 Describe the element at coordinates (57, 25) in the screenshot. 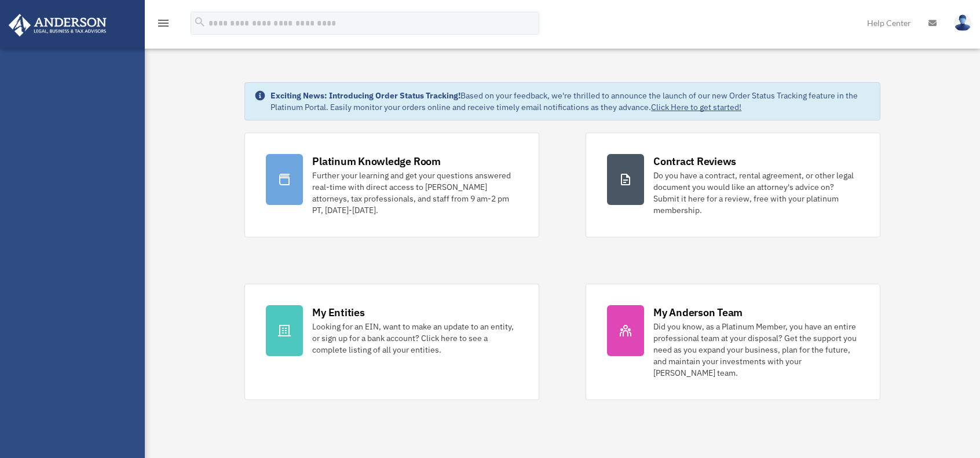

I see `img: Anderson Advisors Platinum Portal` at that location.